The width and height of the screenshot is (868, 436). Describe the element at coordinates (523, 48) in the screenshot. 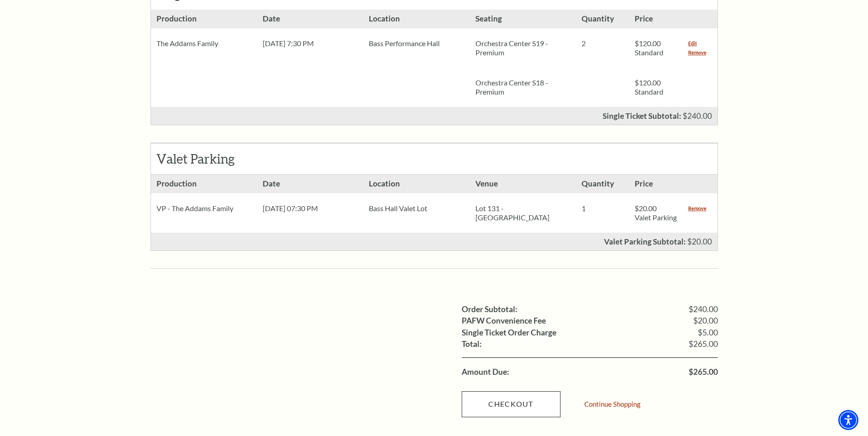

I see `p: Orchestra Center S19 - Premium` at that location.